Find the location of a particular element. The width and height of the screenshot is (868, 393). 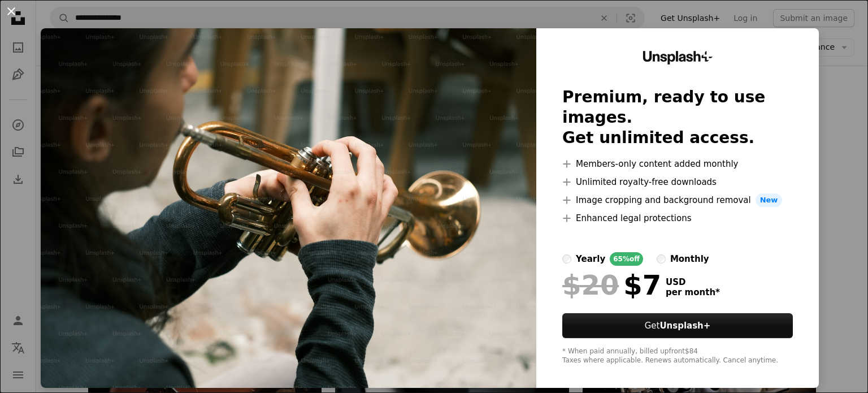

div: $7 is located at coordinates (612, 285).